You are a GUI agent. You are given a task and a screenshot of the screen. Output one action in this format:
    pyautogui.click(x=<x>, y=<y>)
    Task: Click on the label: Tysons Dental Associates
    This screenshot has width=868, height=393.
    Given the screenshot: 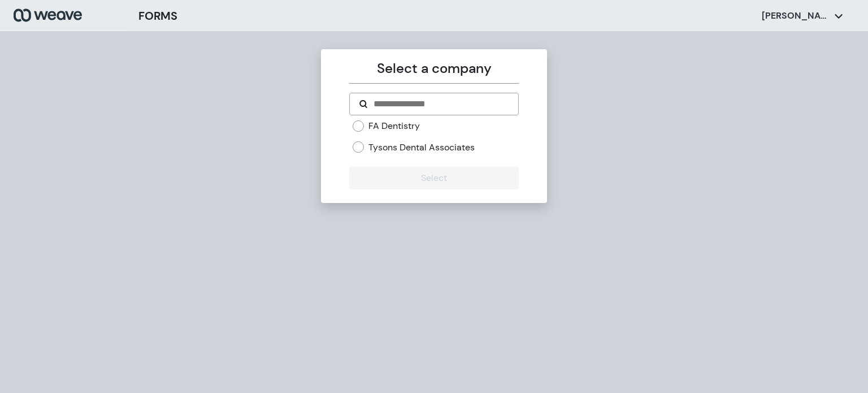 What is the action you would take?
    pyautogui.click(x=421, y=148)
    